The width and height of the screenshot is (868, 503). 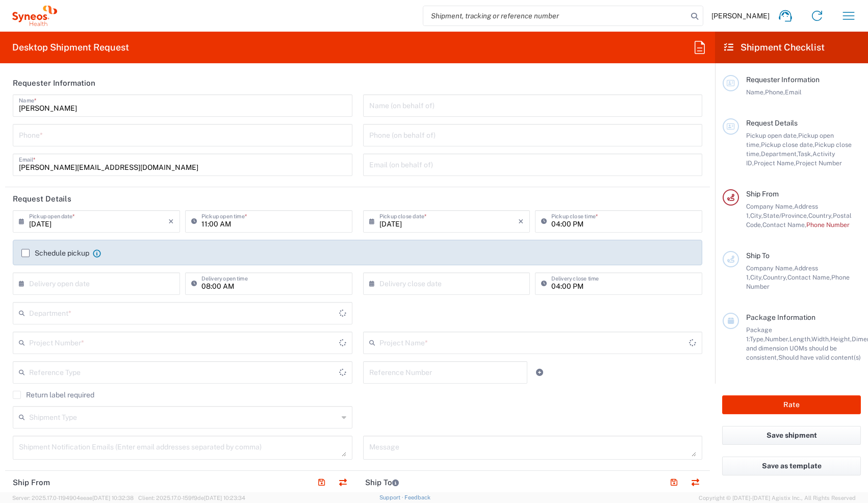 I want to click on span: Ship From, so click(x=763, y=194).